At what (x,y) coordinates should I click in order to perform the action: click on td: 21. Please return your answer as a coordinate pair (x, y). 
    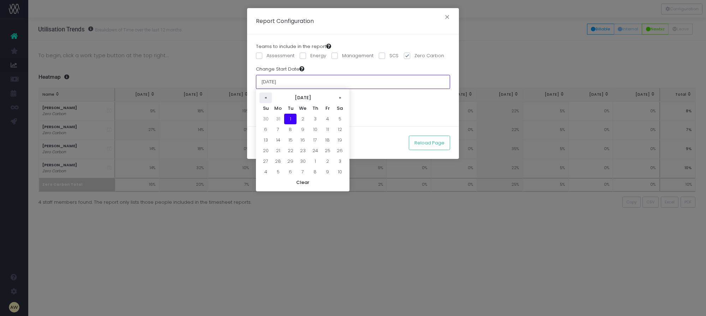
    Looking at the image, I should click on (278, 151).